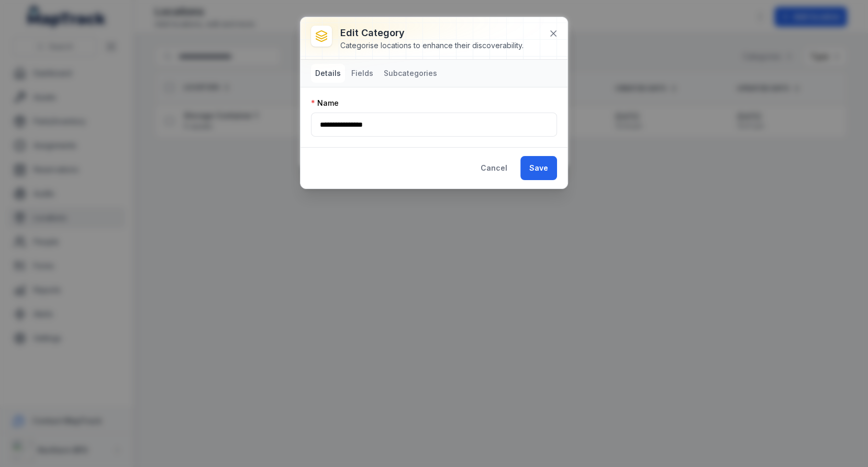  Describe the element at coordinates (494, 168) in the screenshot. I see `button: Cancel` at that location.